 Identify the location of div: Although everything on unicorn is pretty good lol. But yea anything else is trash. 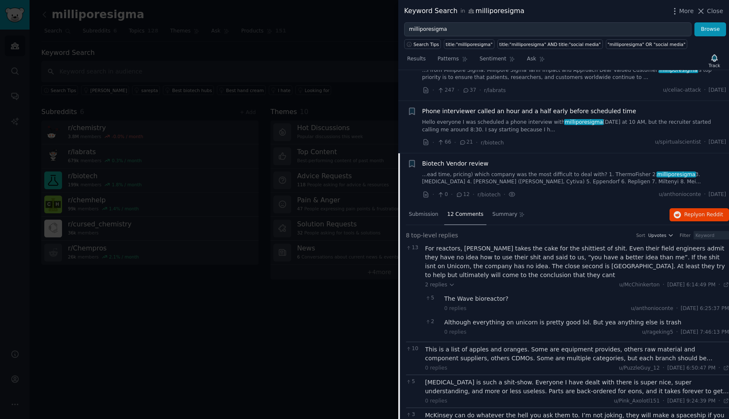
(587, 322).